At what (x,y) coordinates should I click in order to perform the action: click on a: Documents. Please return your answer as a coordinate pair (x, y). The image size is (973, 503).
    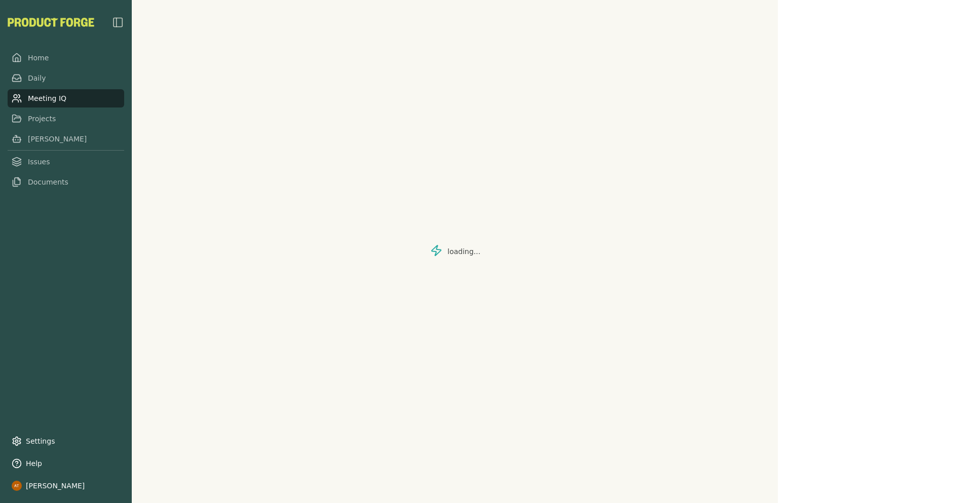
    Looking at the image, I should click on (66, 182).